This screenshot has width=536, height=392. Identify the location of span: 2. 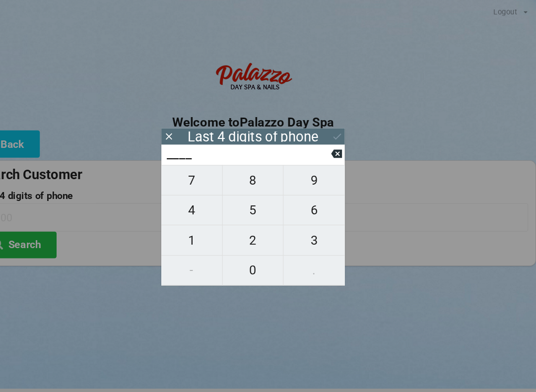
(268, 227).